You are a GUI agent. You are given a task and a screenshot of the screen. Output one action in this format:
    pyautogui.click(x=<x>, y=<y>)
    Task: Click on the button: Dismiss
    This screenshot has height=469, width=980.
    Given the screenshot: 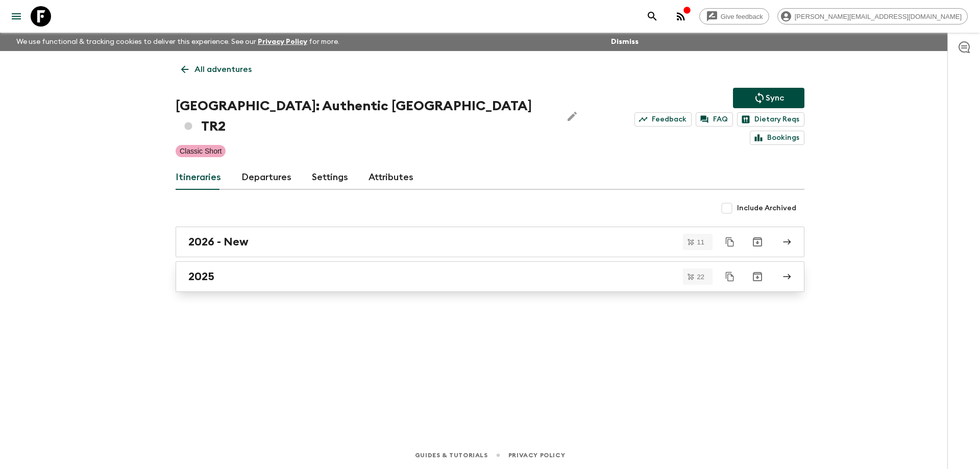 What is the action you would take?
    pyautogui.click(x=624, y=42)
    